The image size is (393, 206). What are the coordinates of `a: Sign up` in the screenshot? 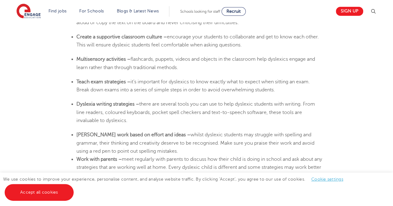 It's located at (349, 11).